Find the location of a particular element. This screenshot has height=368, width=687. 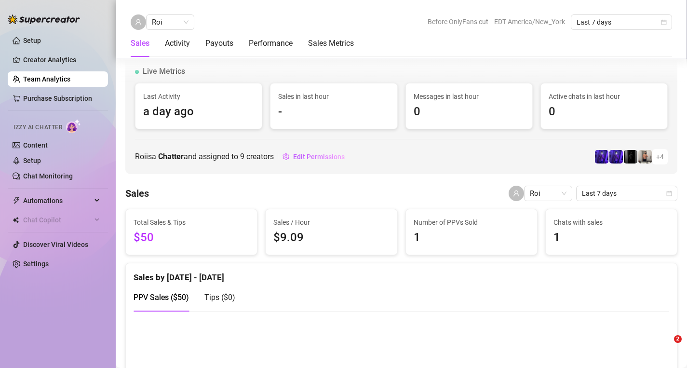

span: Number of PPVs Sold is located at coordinates (471, 222).